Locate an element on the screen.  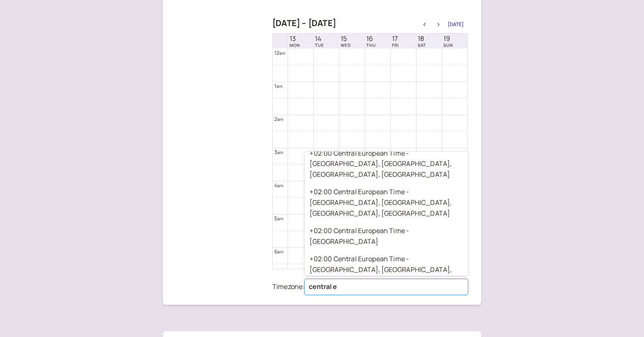
span: 18 is located at coordinates (422, 39).